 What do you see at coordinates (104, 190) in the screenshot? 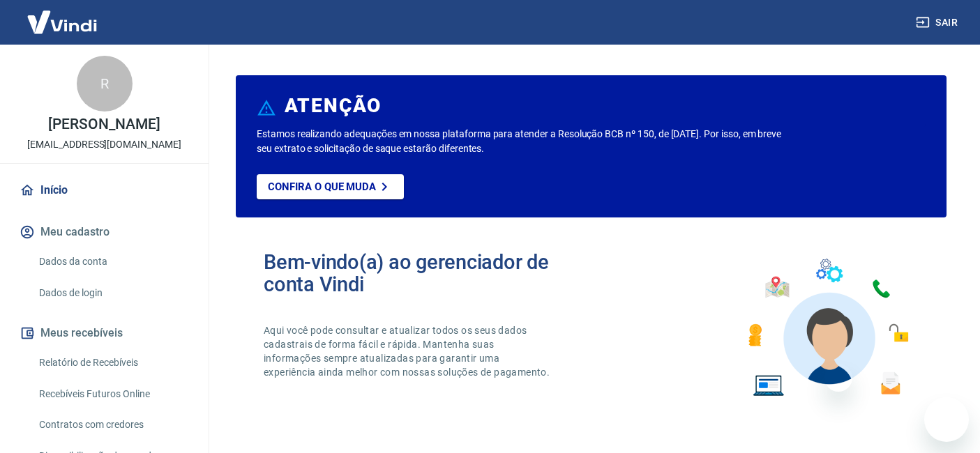
I see `a: Início` at bounding box center [104, 190].